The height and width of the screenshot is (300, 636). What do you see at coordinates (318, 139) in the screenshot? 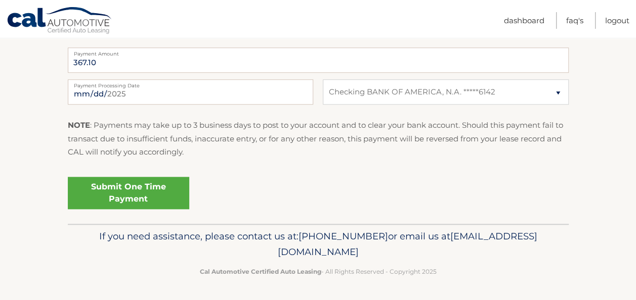
I see `p: : Payments may take up to 3 business days to post to your account and to clear your bank account....` at bounding box center [318, 139].